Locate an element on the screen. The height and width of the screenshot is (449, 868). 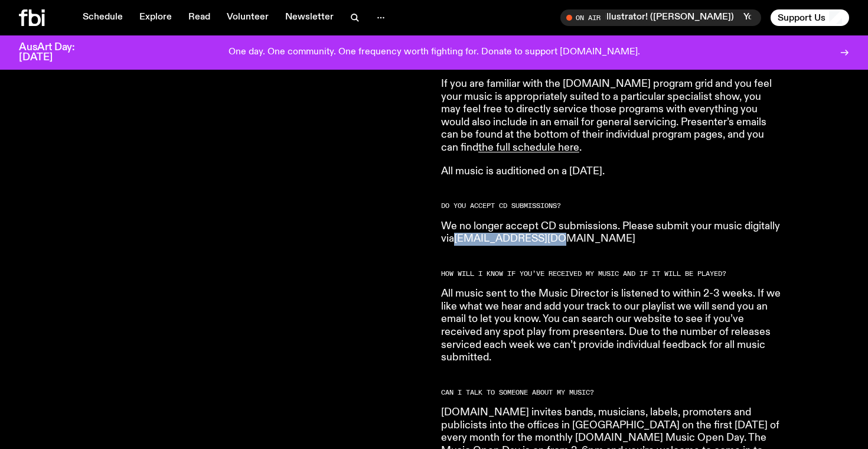
span: Support Us is located at coordinates (802, 18).